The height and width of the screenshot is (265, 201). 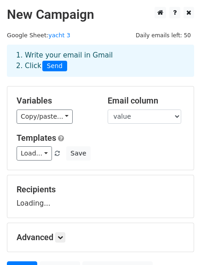 I want to click on a: Templates, so click(x=36, y=138).